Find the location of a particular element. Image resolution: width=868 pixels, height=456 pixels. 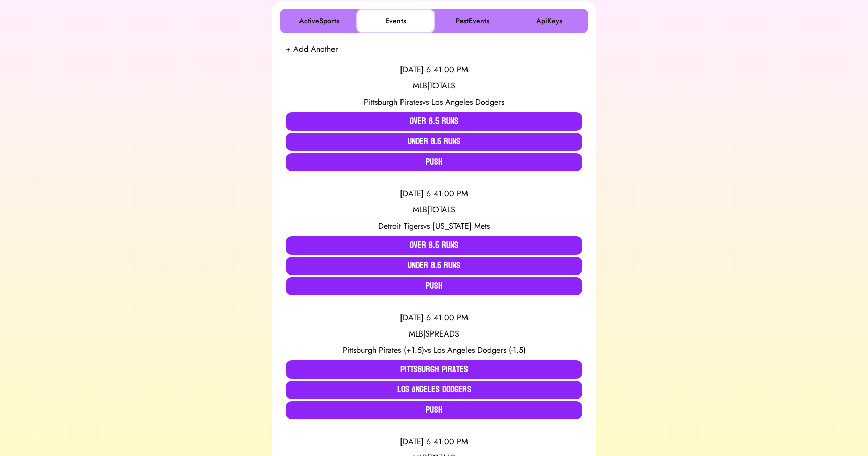

span: Detroit Tigers is located at coordinates (401, 225).